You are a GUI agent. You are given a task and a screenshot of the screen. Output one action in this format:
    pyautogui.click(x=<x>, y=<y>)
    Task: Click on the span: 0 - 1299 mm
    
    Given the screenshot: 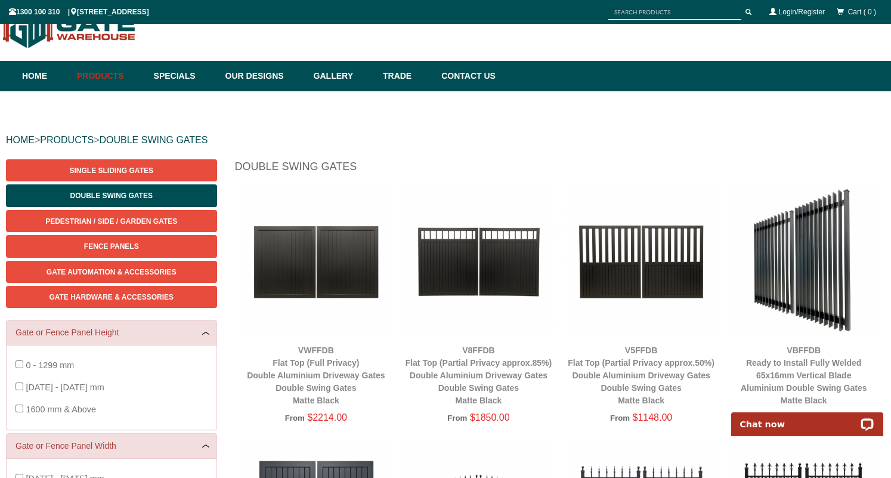 What is the action you would take?
    pyautogui.click(x=49, y=365)
    